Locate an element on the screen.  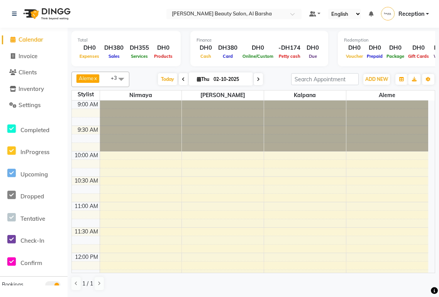
div: DH355 is located at coordinates (139, 48).